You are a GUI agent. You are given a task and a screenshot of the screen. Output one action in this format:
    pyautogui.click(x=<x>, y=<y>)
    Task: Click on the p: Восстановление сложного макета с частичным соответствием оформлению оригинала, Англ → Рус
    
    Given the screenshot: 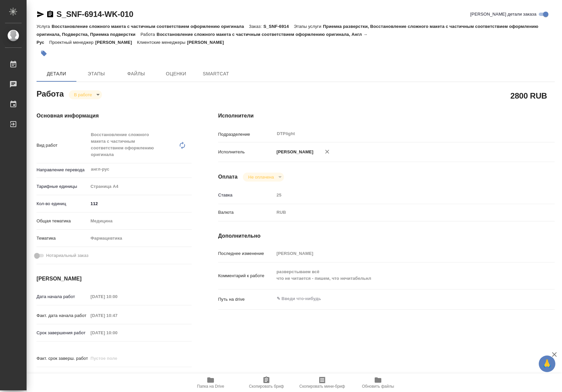 What is the action you would take?
    pyautogui.click(x=202, y=38)
    